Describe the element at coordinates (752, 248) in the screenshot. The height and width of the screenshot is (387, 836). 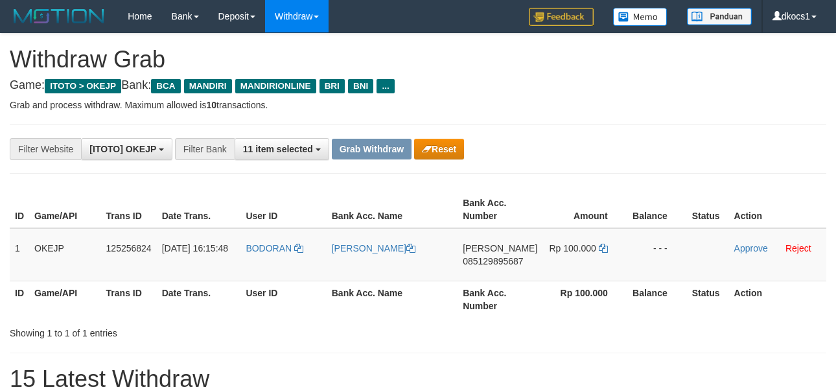
I see `a: Approve` at that location.